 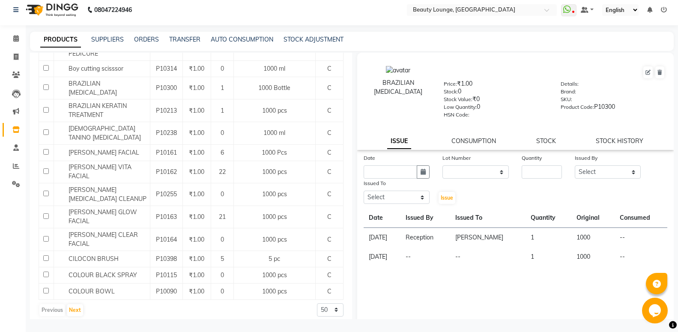 What do you see at coordinates (496, 93) in the screenshot?
I see `div: 0` at bounding box center [496, 93].